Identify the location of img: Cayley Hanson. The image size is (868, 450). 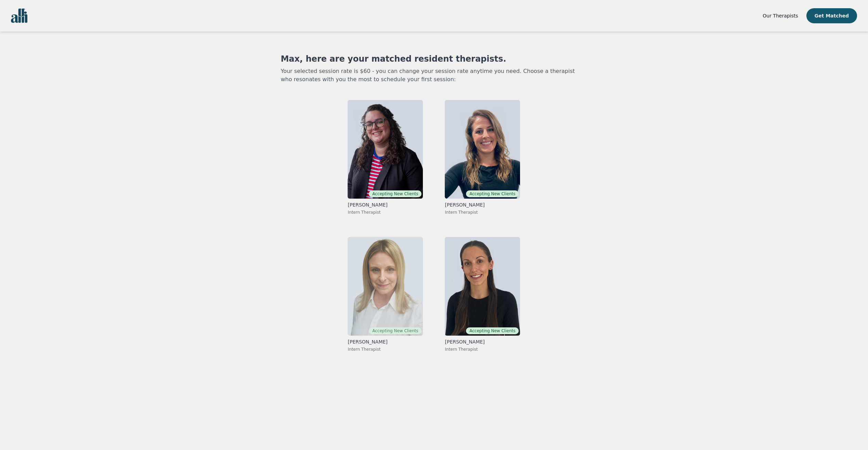
(385, 149).